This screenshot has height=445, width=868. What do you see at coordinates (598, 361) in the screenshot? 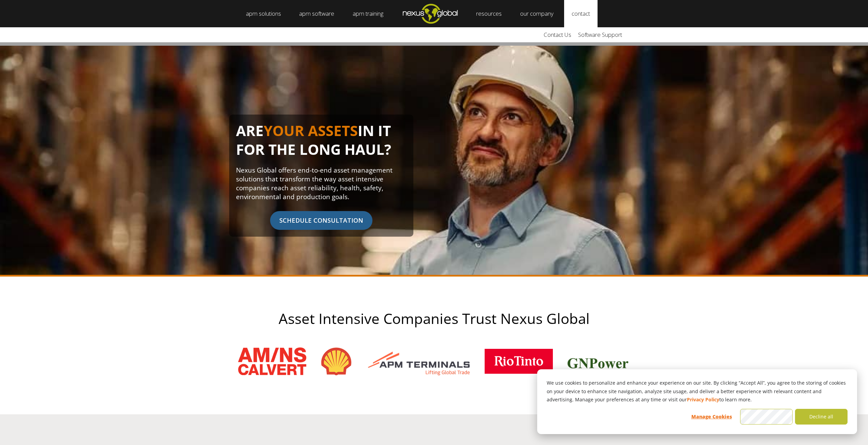
I see `img: client_logos_gnpower` at bounding box center [598, 361].